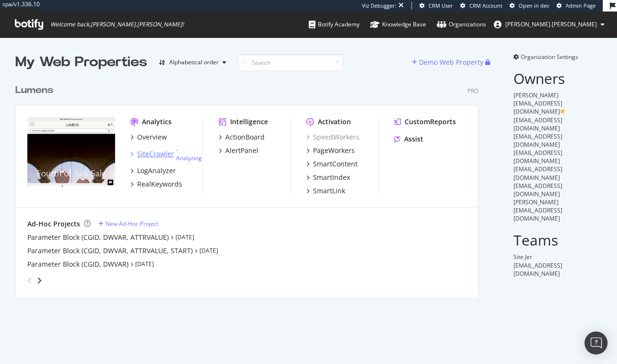  Describe the element at coordinates (550, 57) in the screenshot. I see `span: Organization Settings` at that location.